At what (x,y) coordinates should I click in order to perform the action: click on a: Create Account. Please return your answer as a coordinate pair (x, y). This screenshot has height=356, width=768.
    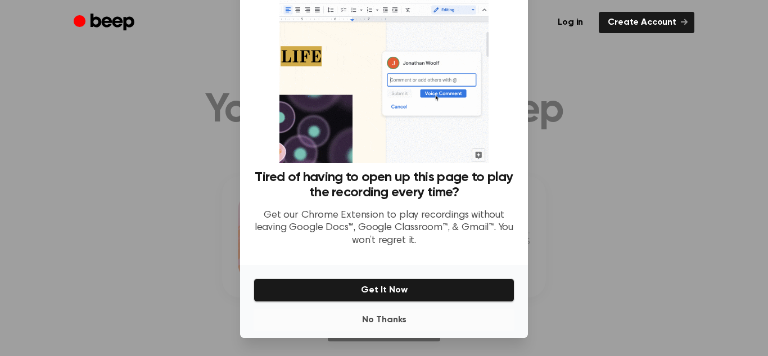
    Looking at the image, I should click on (647, 23).